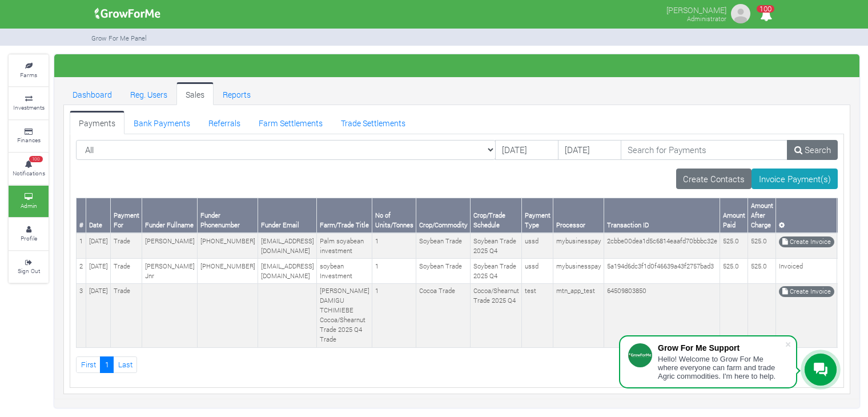  Describe the element at coordinates (170, 215) in the screenshot. I see `th: Funder Fullname` at that location.